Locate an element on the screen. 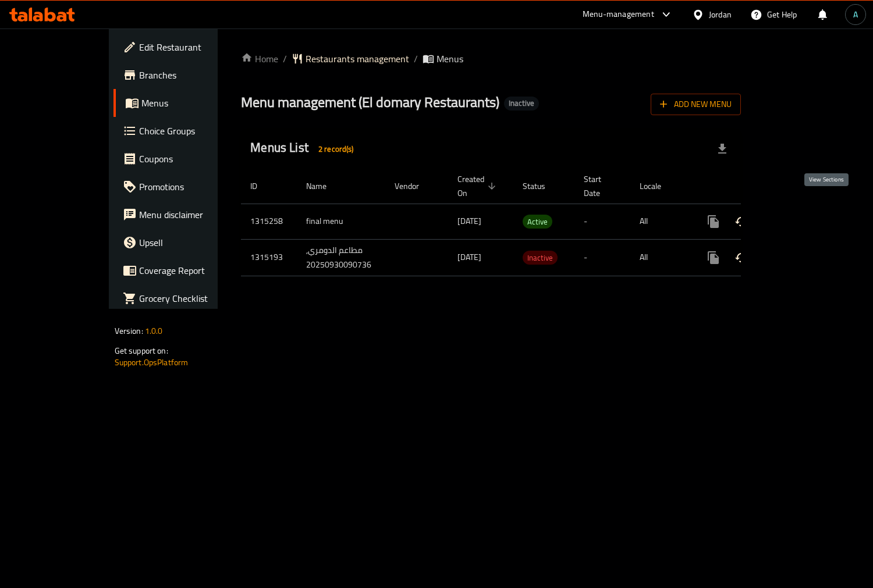 The width and height of the screenshot is (873, 588). td: 1315258 is located at coordinates (269, 221).